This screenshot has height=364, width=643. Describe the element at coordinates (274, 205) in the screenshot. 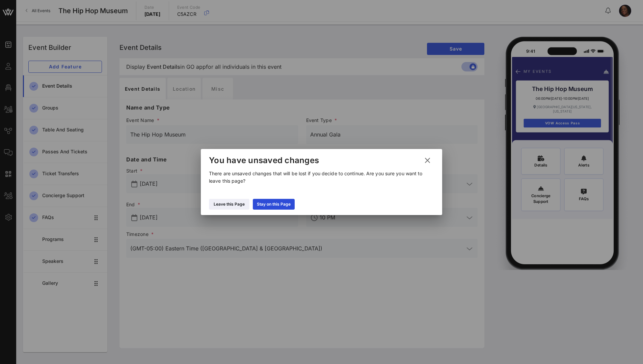

I see `button: Stay on this Page` at that location.